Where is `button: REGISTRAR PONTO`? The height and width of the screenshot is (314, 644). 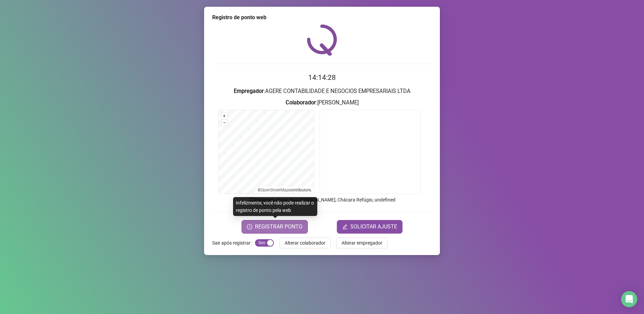
button: REGISTRAR PONTO is located at coordinates (274, 227).